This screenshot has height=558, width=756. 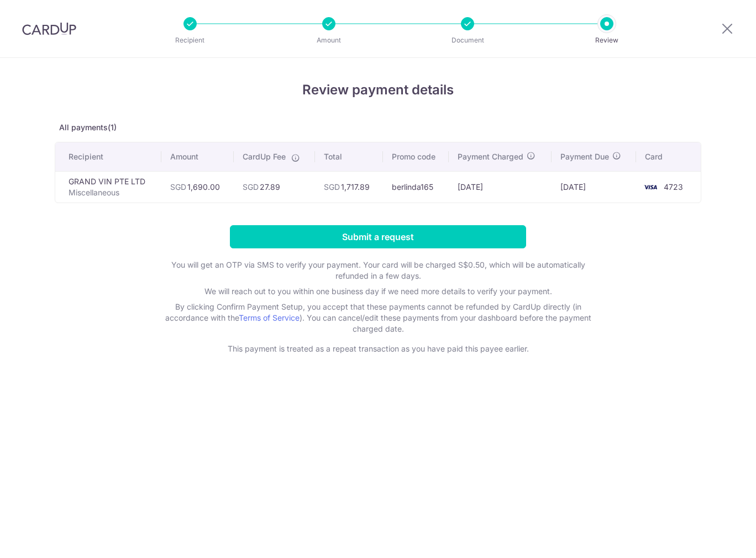 I want to click on td: berlinda165, so click(x=416, y=186).